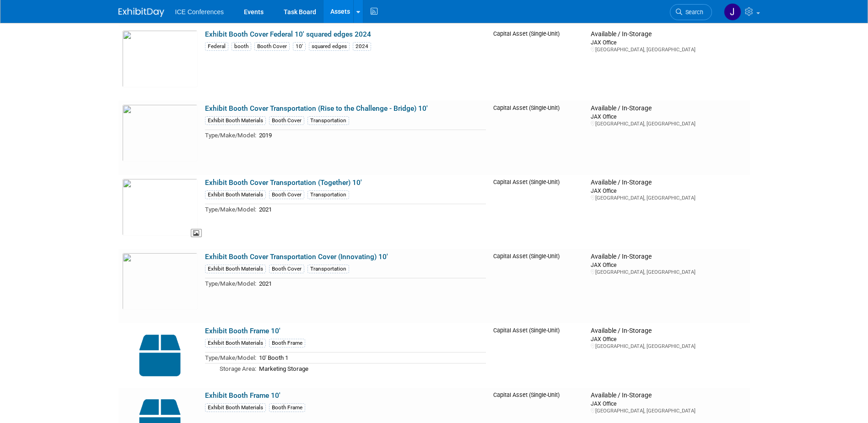 The height and width of the screenshot is (423, 868). Describe the element at coordinates (217, 46) in the screenshot. I see `div: Federal` at that location.